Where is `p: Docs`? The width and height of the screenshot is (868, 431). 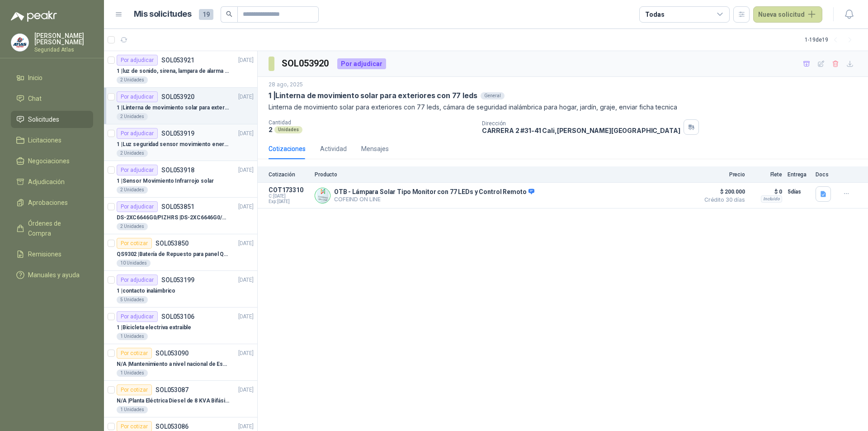 p: Docs is located at coordinates (825, 175).